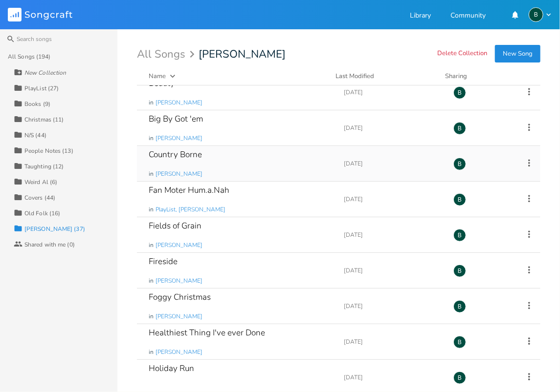 The image size is (560, 392). I want to click on div: Fields of Grain, so click(175, 226).